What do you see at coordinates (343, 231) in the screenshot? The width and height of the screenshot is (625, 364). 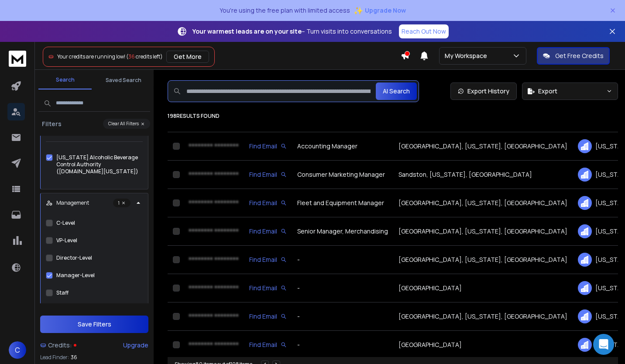 I see `td: Senior Manager, Merchandising` at bounding box center [343, 231].